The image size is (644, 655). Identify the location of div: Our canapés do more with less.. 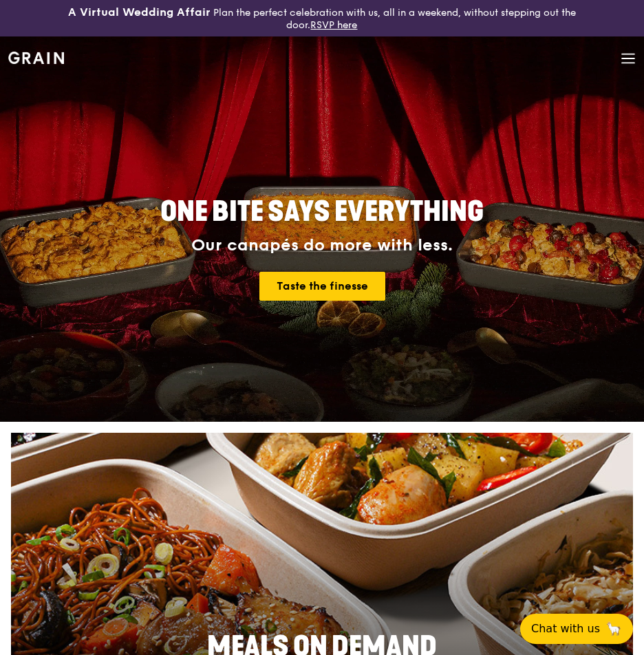
(322, 246).